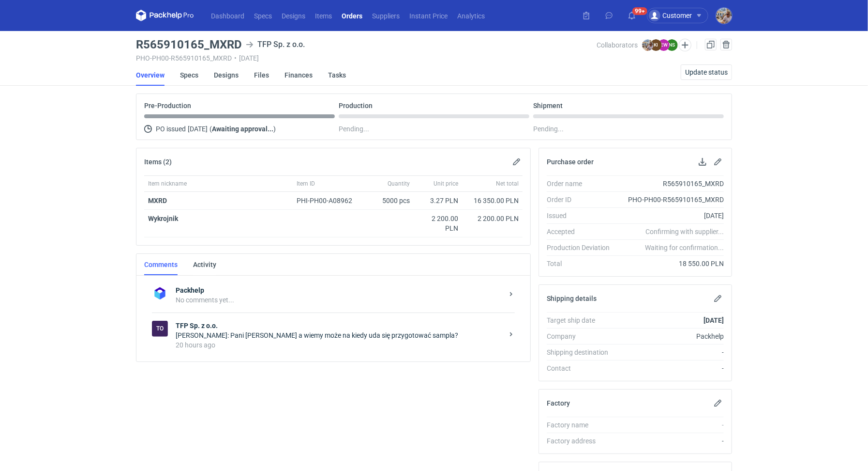 This screenshot has width=868, height=471. I want to click on a: Overview, so click(150, 75).